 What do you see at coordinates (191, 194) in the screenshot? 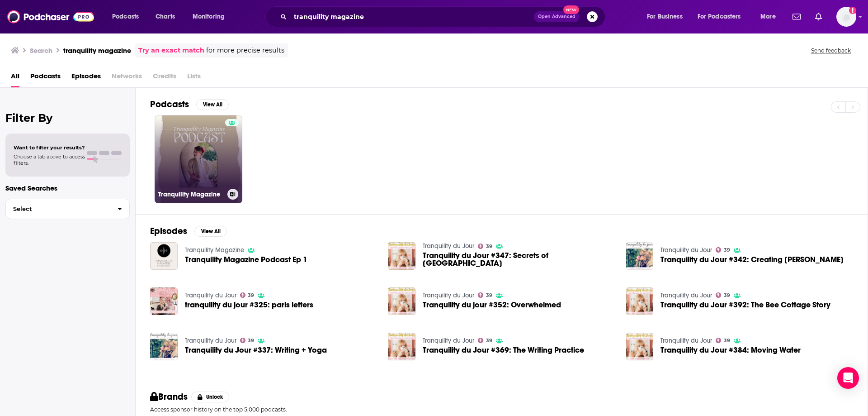
I see `h3: Tranquility Magazine` at bounding box center [191, 194].